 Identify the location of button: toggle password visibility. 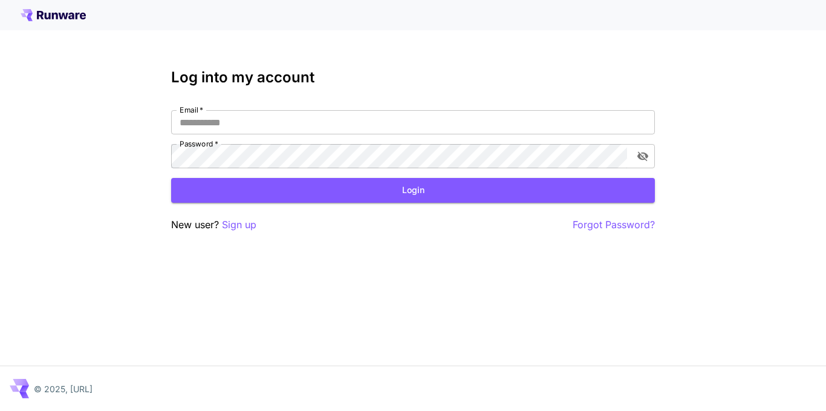
(643, 156).